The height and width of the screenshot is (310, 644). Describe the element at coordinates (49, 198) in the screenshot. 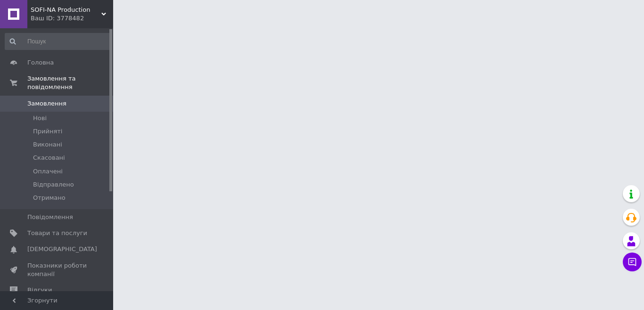

I see `span: Отримано` at that location.